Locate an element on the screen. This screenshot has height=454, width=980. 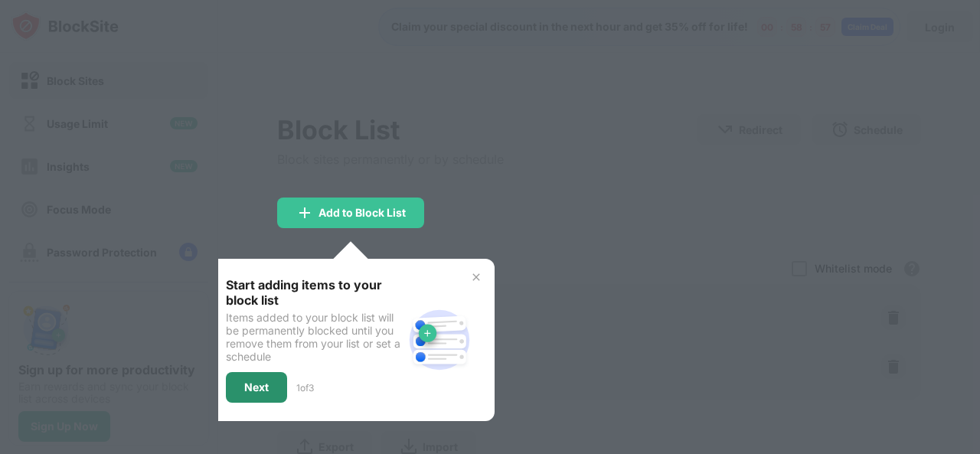
div: Start adding items to your block list is located at coordinates (314, 292).